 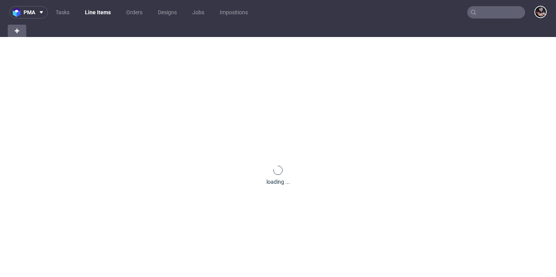 What do you see at coordinates (18, 12) in the screenshot?
I see `img: logo` at bounding box center [18, 12].